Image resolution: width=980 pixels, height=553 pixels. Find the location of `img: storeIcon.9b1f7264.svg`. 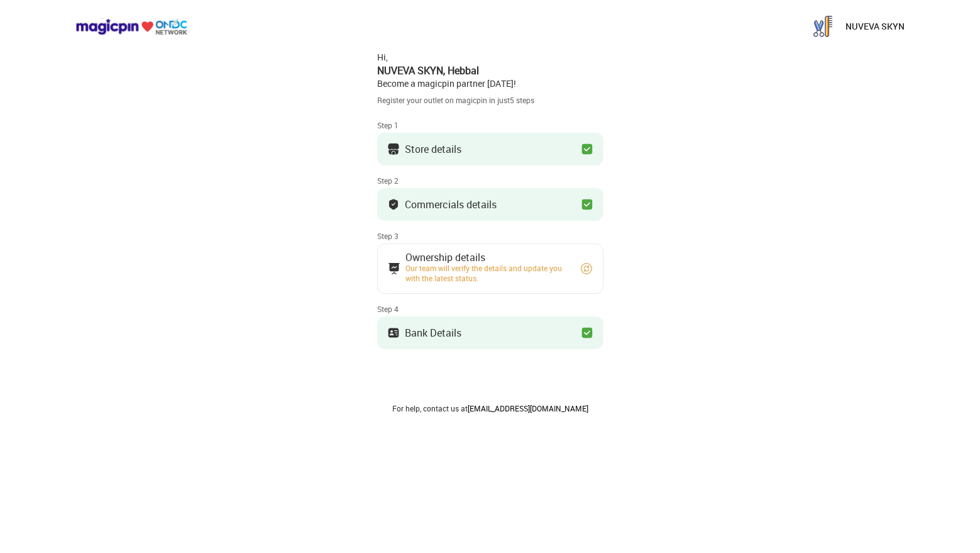

img: storeIcon.9b1f7264.svg is located at coordinates (394, 150).